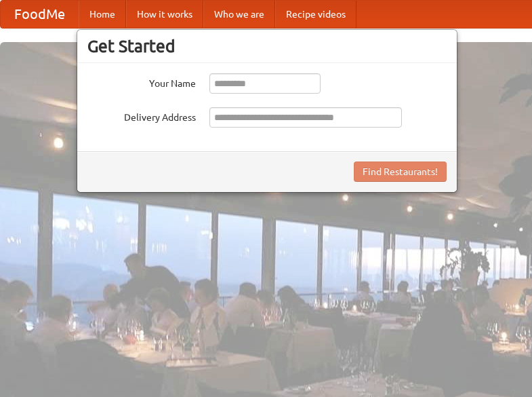 The width and height of the screenshot is (532, 397). Describe the element at coordinates (103, 14) in the screenshot. I see `a: Home` at that location.